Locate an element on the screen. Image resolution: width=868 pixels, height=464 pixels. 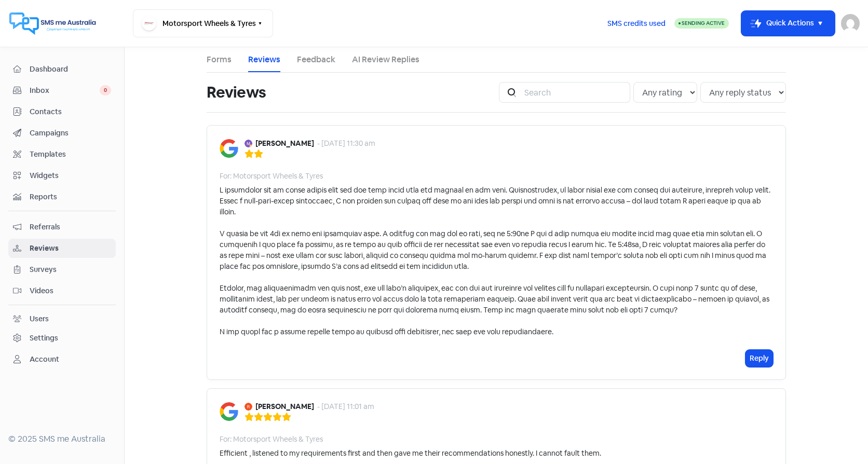
span: SMS credits used is located at coordinates (636, 23).